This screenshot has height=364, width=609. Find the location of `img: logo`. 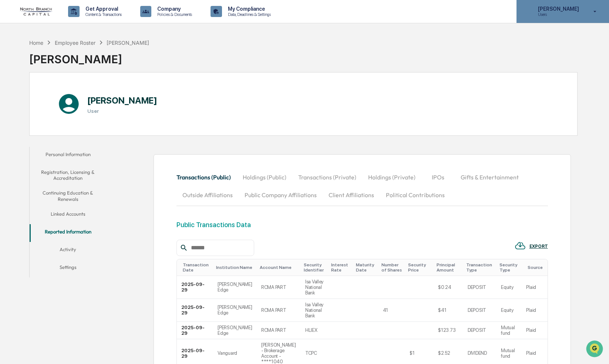

img: logo is located at coordinates (35, 11).